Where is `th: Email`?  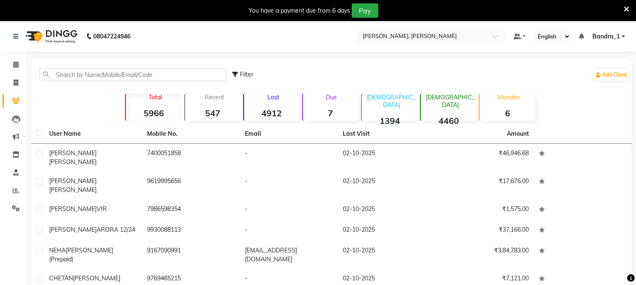
th: Email is located at coordinates (288, 134).